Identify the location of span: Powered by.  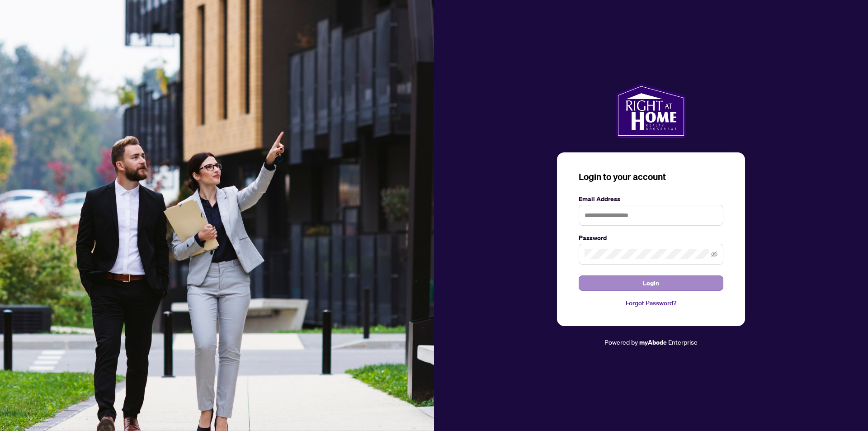
(621, 342).